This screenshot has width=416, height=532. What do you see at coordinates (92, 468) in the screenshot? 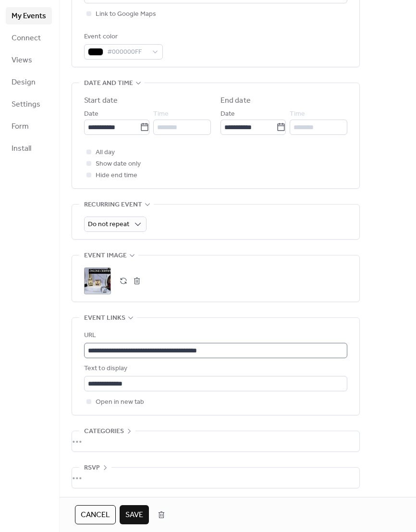
I see `span: RSVP` at bounding box center [92, 468].